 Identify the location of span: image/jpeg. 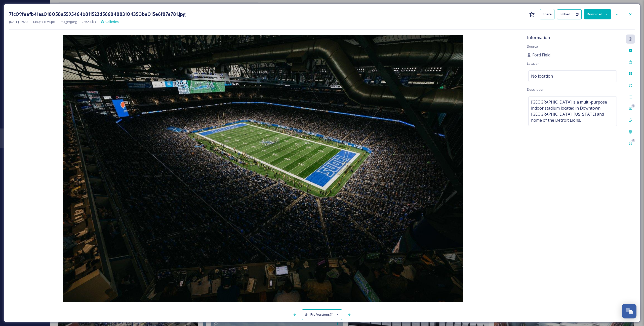
(68, 22).